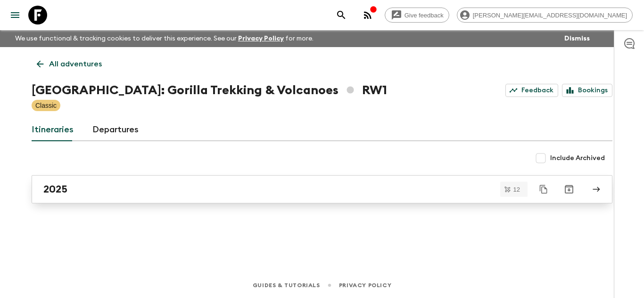 This screenshot has height=298, width=644. Describe the element at coordinates (46, 106) in the screenshot. I see `p: Classic` at that location.